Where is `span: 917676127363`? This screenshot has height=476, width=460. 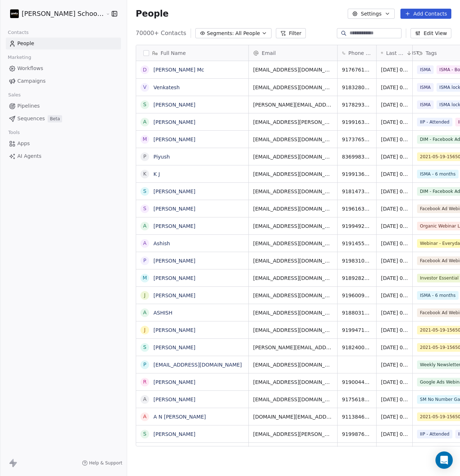 span: 917676127363 is located at coordinates (357, 70).